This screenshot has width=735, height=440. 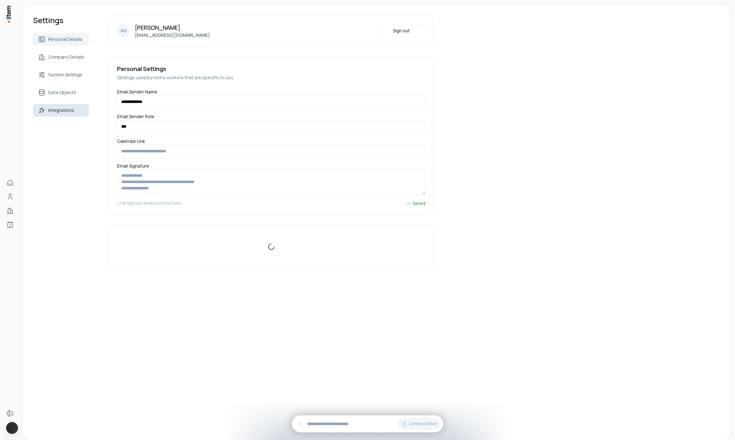 I want to click on a: Settings, so click(x=10, y=428).